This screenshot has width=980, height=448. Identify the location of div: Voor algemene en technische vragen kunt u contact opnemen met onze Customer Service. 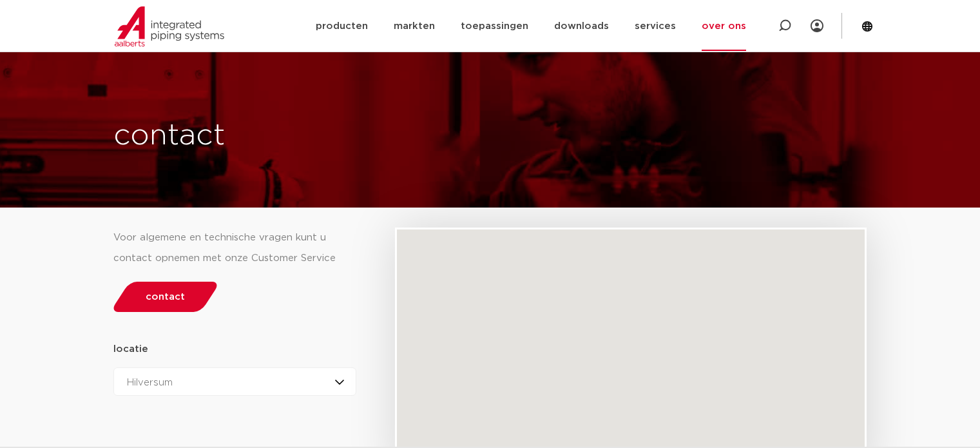
(235, 248).